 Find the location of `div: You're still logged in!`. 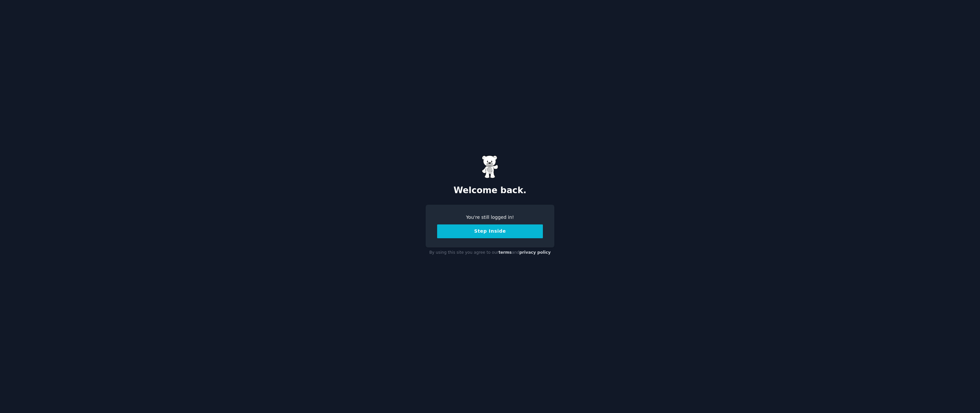

div: You're still logged in! is located at coordinates (490, 217).